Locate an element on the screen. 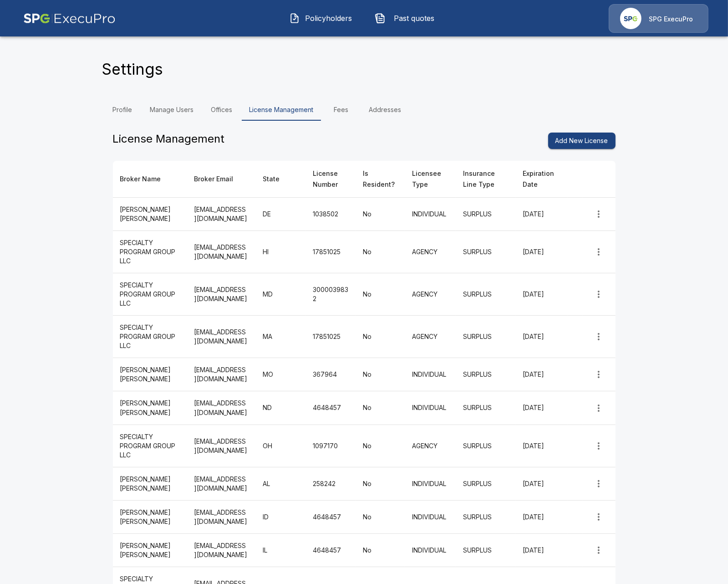 Image resolution: width=728 pixels, height=584 pixels. th: Insurance Line Type is located at coordinates (485, 179).